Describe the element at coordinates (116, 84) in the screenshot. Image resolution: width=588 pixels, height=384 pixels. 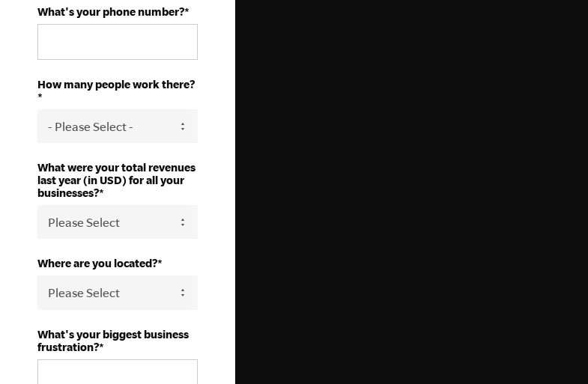
I see `strong: How many people work there?` at that location.